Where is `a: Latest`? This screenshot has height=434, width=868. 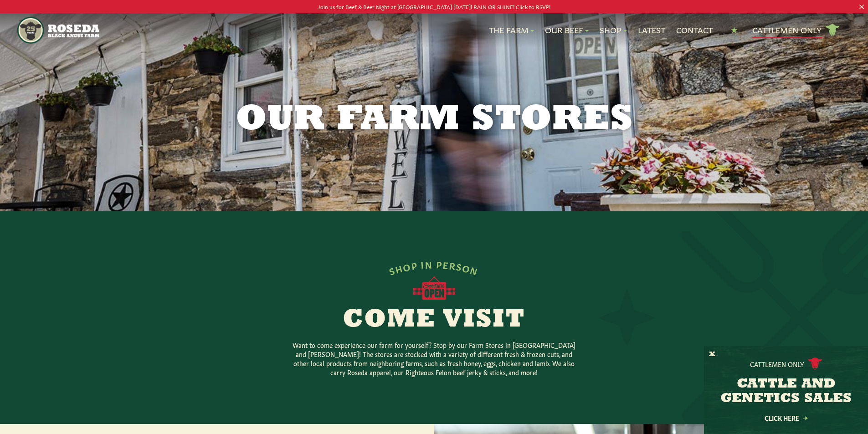
a: Latest is located at coordinates (651, 30).